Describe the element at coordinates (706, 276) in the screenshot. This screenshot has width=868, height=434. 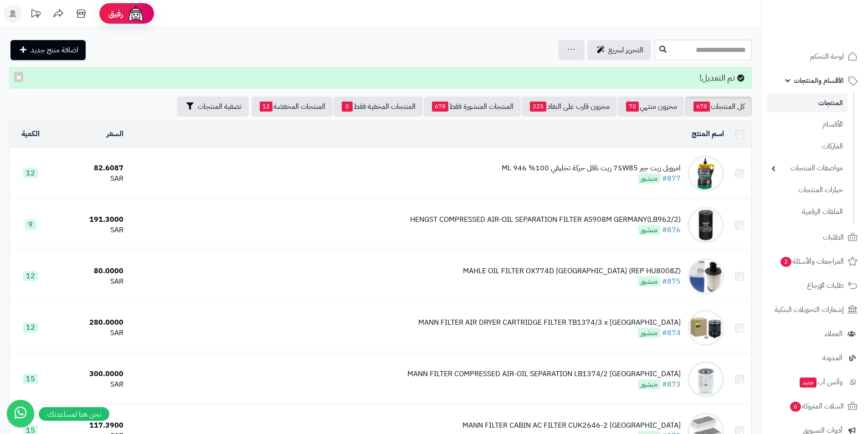
I see `img: MAHLE OIL FILTER OX774D GERMANY (REP HU8008Z)` at that location.